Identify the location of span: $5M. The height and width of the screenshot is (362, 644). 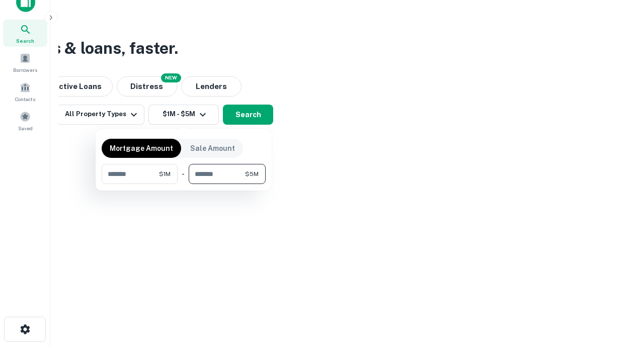
(251, 174).